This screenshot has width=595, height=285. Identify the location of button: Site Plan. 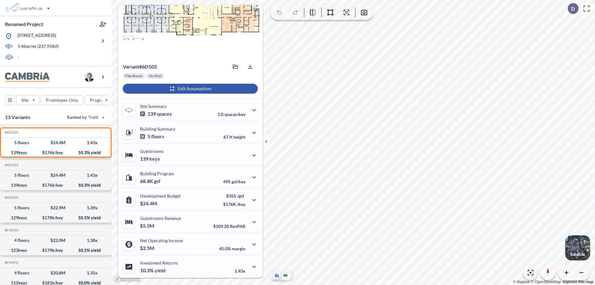
(286, 275).